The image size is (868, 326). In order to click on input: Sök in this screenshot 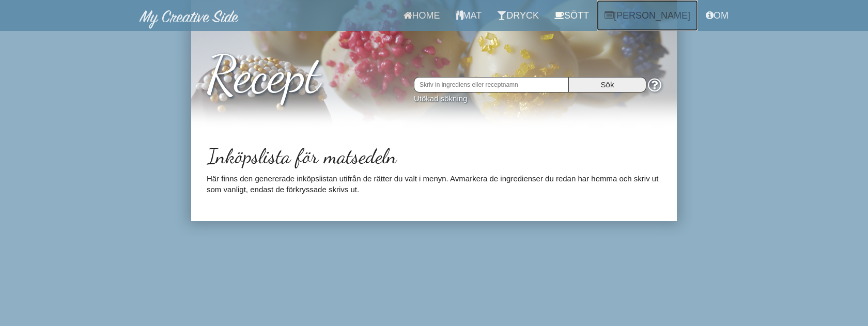, I will do `click(608, 85)`.